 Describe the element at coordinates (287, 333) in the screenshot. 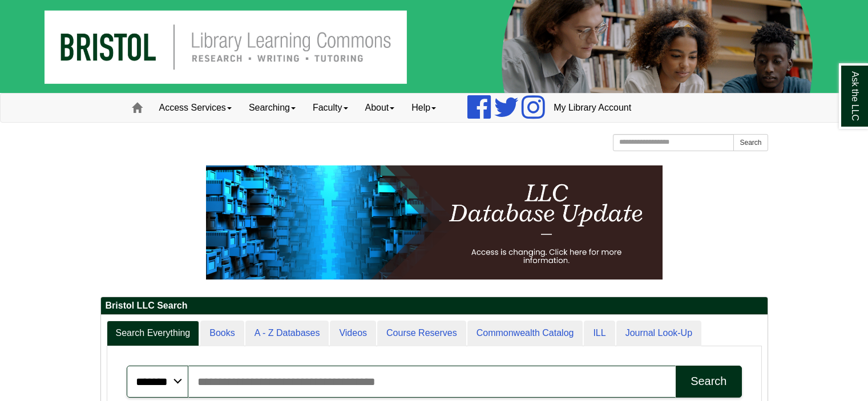

I see `a: A - Z Databases` at that location.